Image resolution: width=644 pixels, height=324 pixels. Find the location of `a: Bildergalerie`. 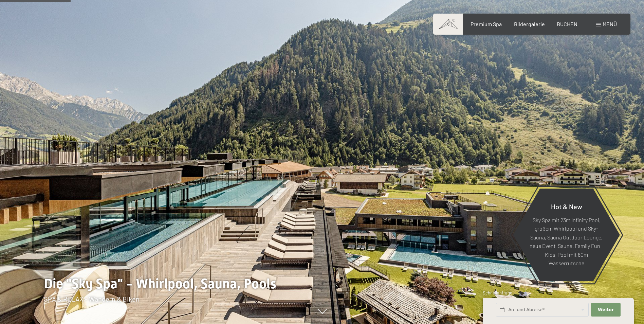

a: Bildergalerie is located at coordinates (529, 24).